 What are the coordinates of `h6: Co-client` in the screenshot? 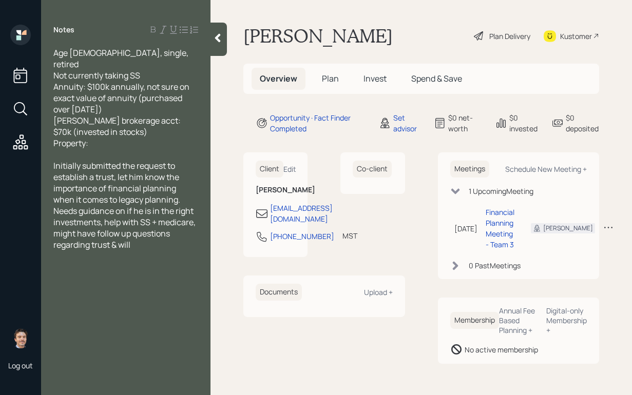 It's located at (372, 169).